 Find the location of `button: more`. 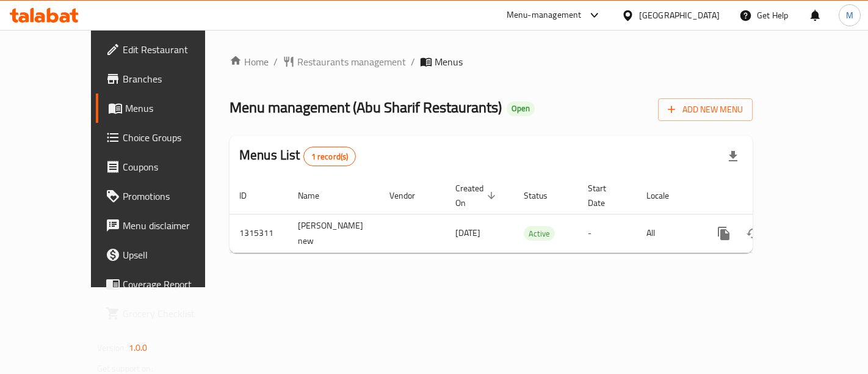

button: more is located at coordinates (724, 233).